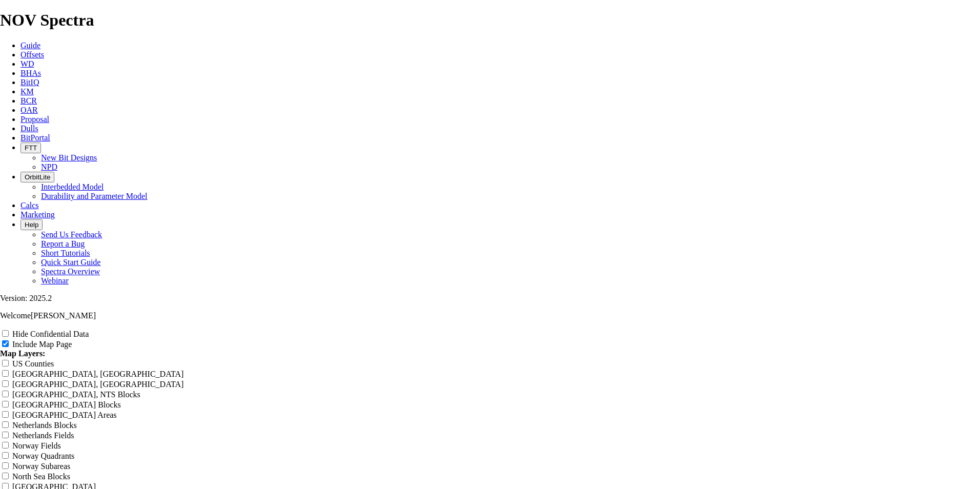 Image resolution: width=980 pixels, height=489 pixels. Describe the element at coordinates (38, 214) in the screenshot. I see `span: Marketing` at that location.